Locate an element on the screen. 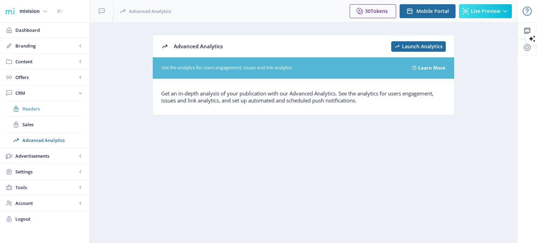  button: Mobile Portal is located at coordinates (427, 11).